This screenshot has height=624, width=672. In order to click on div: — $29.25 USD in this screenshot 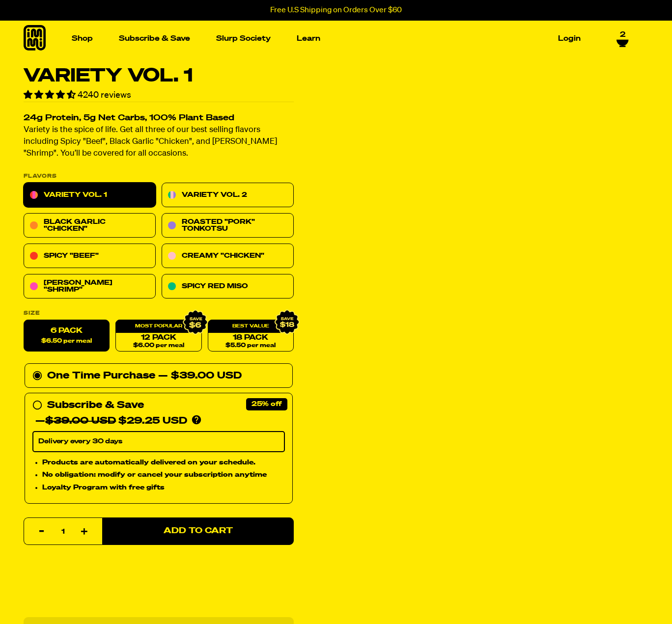, I will do `click(111, 421)`.